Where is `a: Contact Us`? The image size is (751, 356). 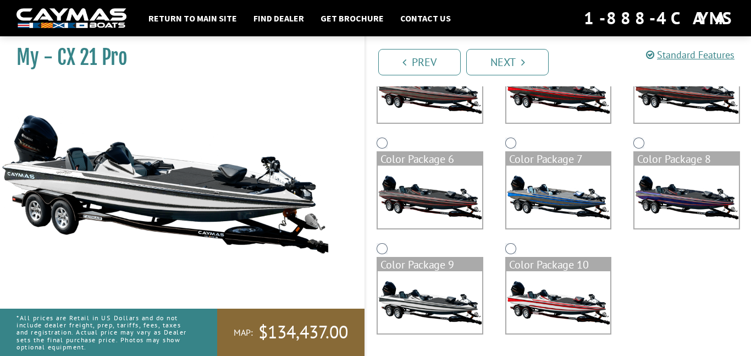 a: Contact Us is located at coordinates (426, 18).